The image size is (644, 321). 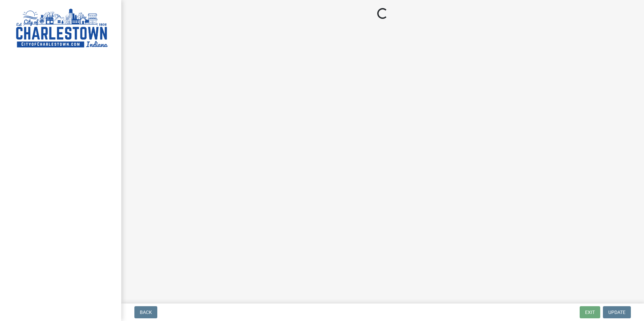 What do you see at coordinates (617, 312) in the screenshot?
I see `button: Update` at bounding box center [617, 312].